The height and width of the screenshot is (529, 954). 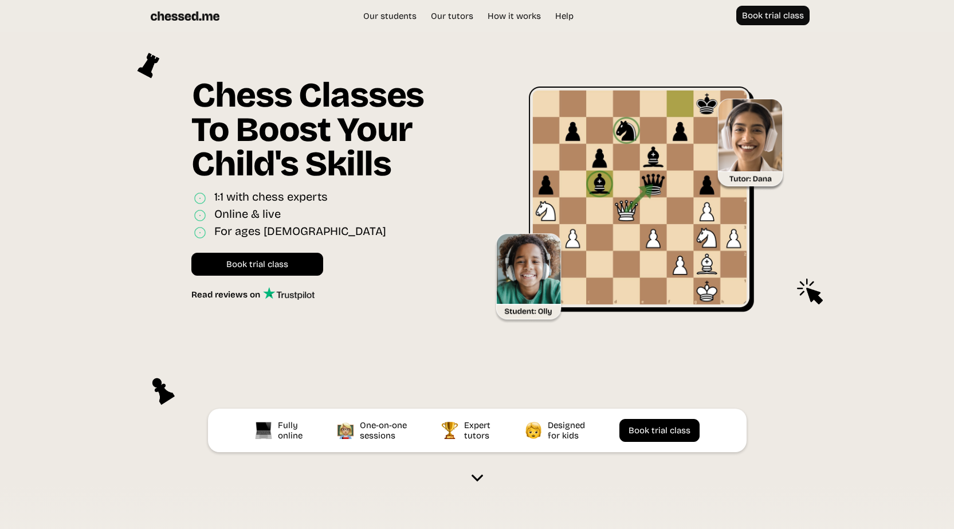 I want to click on a: Our tutors, so click(x=452, y=16).